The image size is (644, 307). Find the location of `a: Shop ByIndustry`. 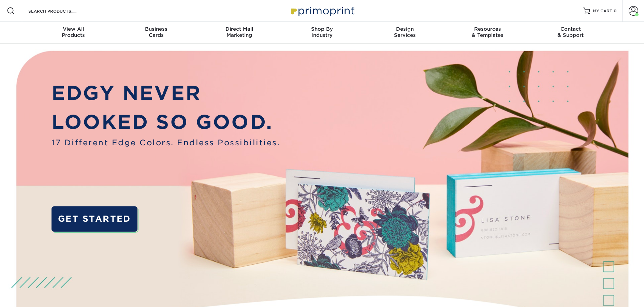

a: Shop ByIndustry is located at coordinates (322, 33).